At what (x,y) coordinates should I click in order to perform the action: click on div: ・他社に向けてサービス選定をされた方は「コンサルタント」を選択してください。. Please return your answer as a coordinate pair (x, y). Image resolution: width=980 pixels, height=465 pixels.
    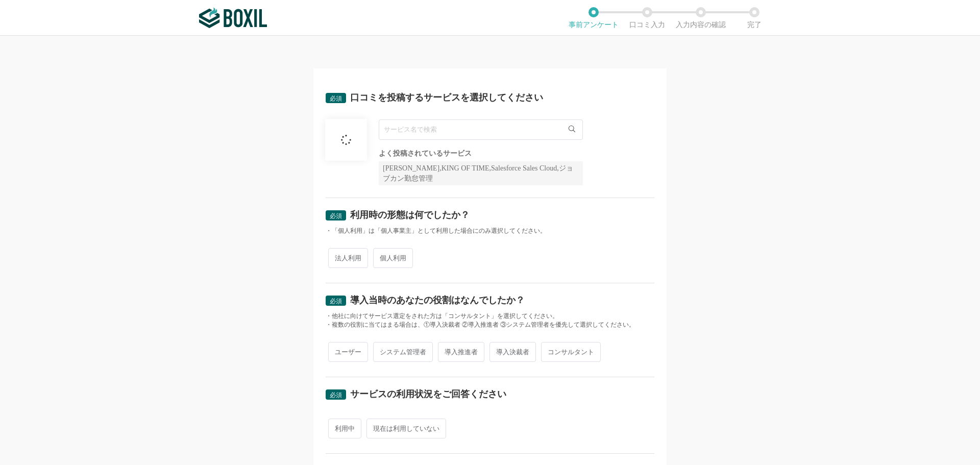
    Looking at the image, I should click on (490, 316).